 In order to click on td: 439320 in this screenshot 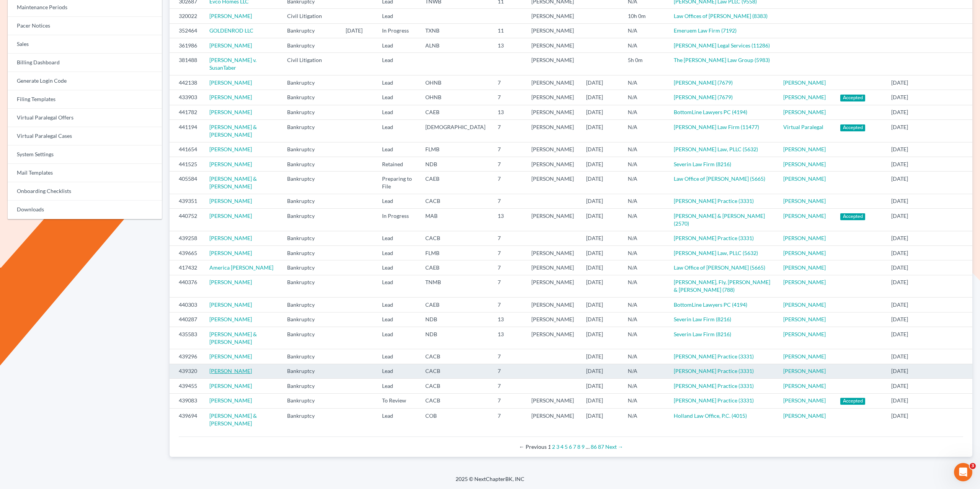, I will do `click(186, 371)`.